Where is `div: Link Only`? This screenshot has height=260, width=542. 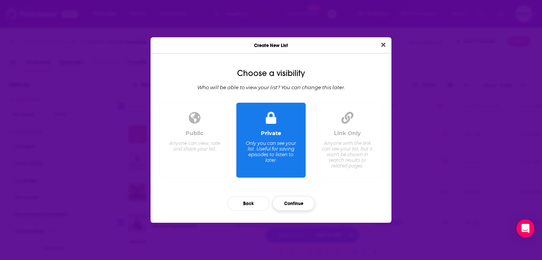
div: Link Only is located at coordinates (347, 133).